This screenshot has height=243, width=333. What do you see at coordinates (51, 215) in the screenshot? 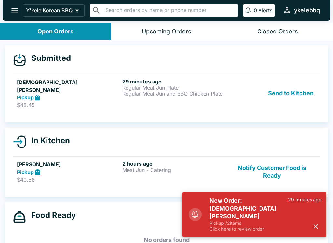
I see `h4: Food Ready` at bounding box center [51, 215].